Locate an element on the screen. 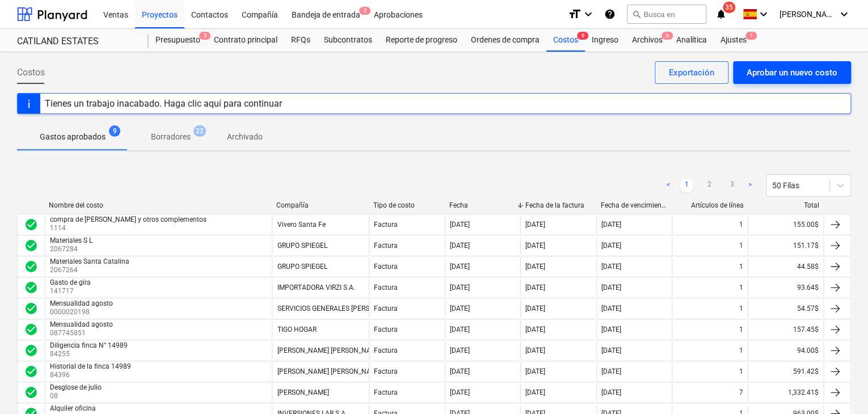  p: 2067284 is located at coordinates (72, 249).